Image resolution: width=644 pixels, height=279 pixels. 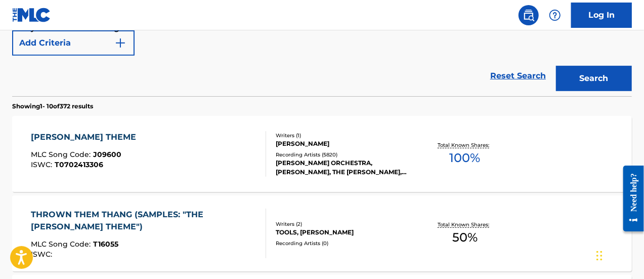 I want to click on div: Chat Widget, so click(x=619, y=255).